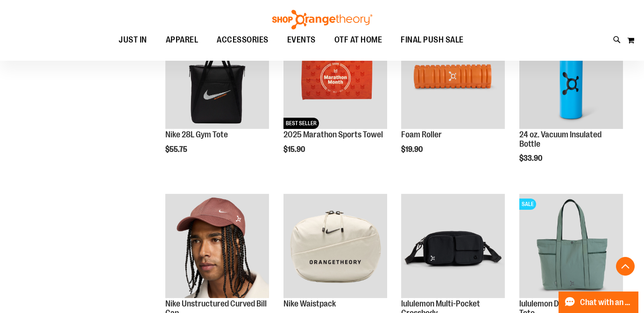 The width and height of the screenshot is (644, 313). Describe the element at coordinates (295, 150) in the screenshot. I see `span: $15.90` at that location.